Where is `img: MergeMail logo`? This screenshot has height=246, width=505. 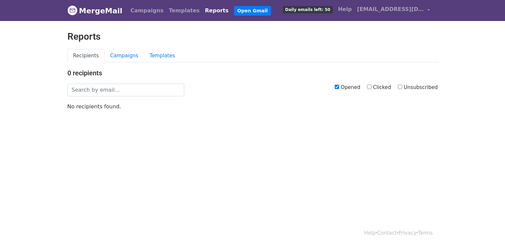 img: MergeMail logo is located at coordinates (72, 10).